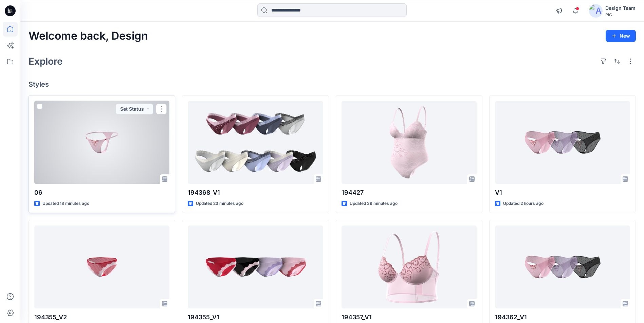 This screenshot has width=644, height=323. Describe the element at coordinates (332, 84) in the screenshot. I see `h4: Styles` at that location.